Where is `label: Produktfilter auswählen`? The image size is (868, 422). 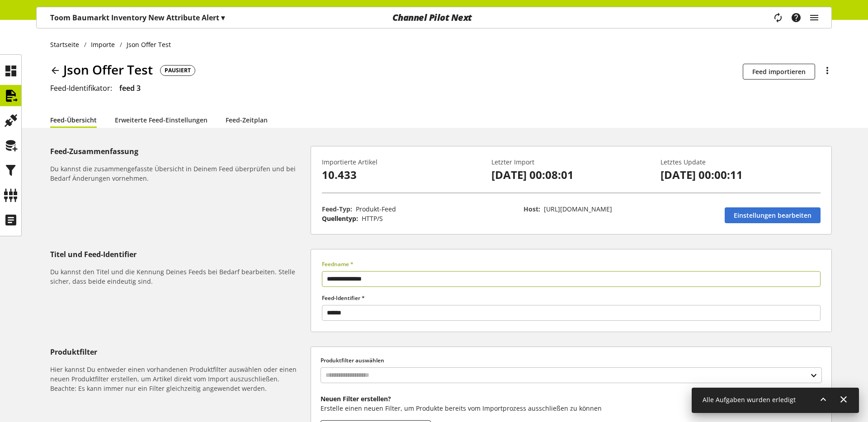
label: Produktfilter auswählen is located at coordinates (571, 361).